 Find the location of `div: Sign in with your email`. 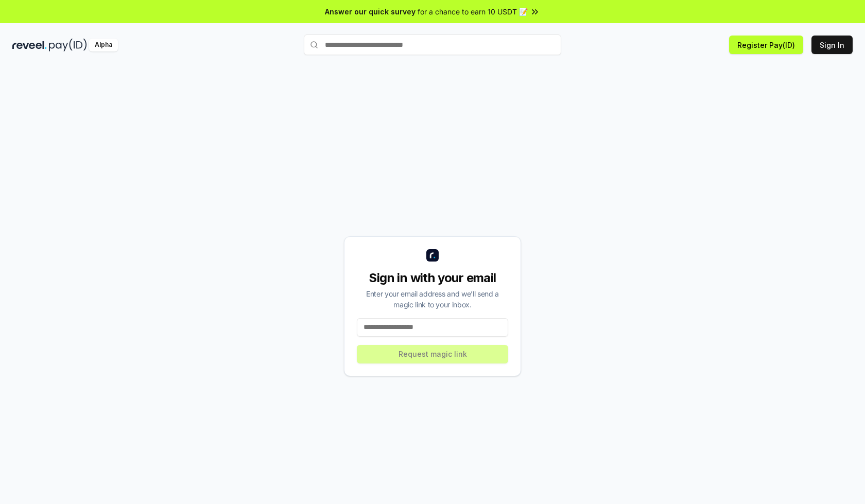

div: Sign in with your email is located at coordinates (433, 278).